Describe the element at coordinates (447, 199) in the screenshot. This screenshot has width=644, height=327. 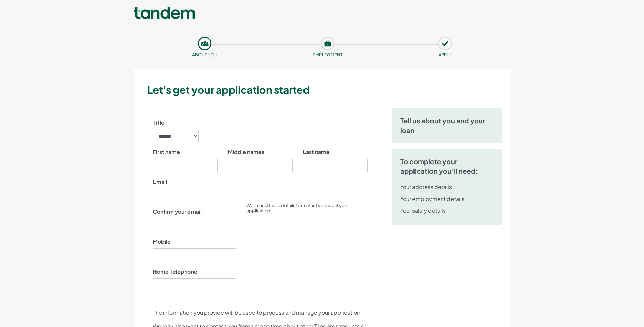
I see `li: Your employment details` at that location.